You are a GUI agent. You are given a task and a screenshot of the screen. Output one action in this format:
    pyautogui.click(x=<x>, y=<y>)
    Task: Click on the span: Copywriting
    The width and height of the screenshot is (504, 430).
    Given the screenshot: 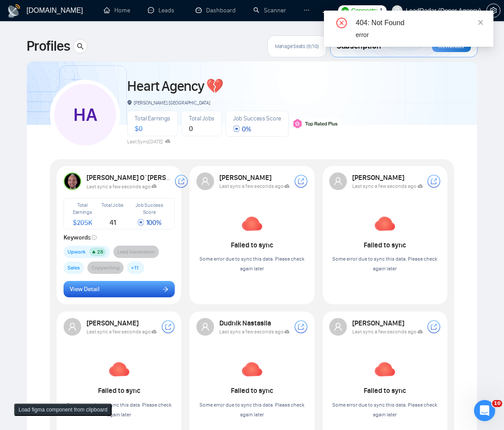 What is the action you would take?
    pyautogui.click(x=105, y=268)
    